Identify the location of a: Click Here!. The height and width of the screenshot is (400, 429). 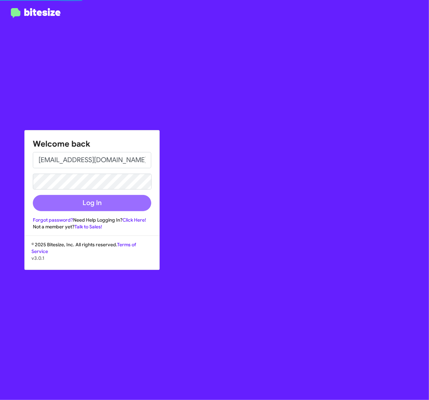
(134, 220).